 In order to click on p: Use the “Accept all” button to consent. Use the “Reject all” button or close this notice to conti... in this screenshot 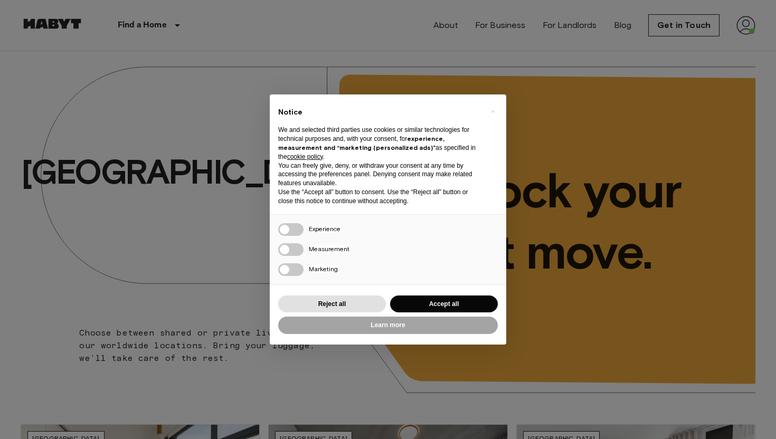, I will do `click(379, 197)`.